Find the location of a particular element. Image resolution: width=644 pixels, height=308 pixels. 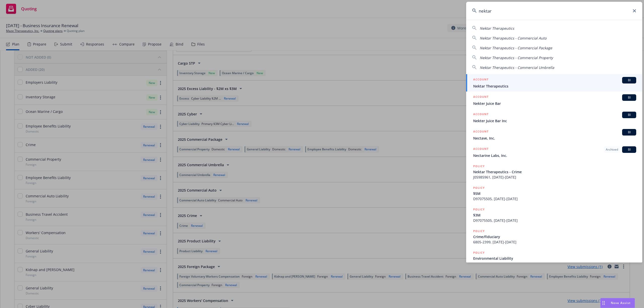

a: ACCOUNTBINekter Juice Bar is located at coordinates (554, 100).